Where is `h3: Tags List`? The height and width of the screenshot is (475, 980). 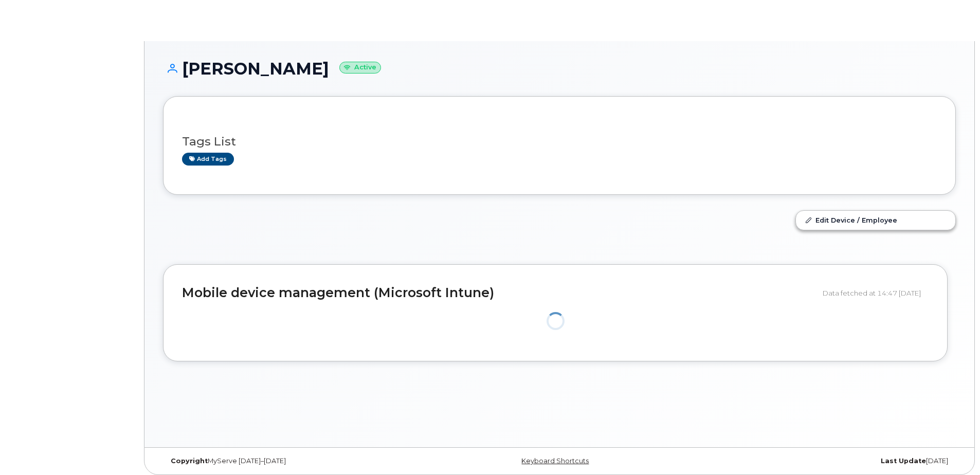
h3: Tags List is located at coordinates (559, 142).